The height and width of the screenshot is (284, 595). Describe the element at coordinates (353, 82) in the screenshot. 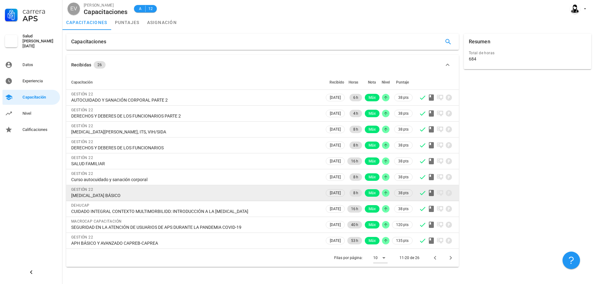

I see `span: Horas` at that location.